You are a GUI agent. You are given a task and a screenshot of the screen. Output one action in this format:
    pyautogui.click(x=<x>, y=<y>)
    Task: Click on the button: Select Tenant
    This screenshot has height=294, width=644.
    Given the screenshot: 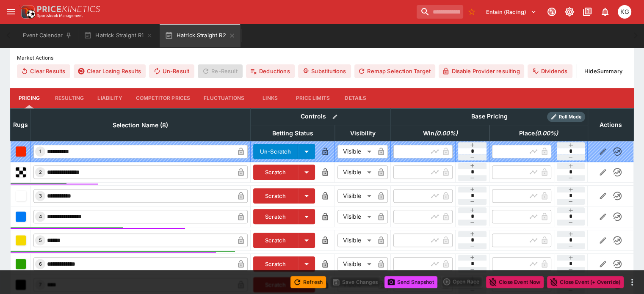 What is the action you would take?
    pyautogui.click(x=511, y=12)
    